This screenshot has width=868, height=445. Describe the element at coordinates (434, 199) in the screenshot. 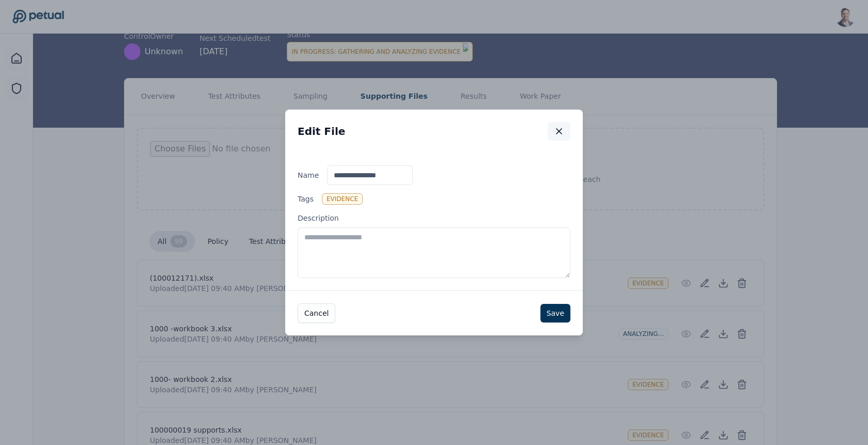

I see `label: Tags` at that location.